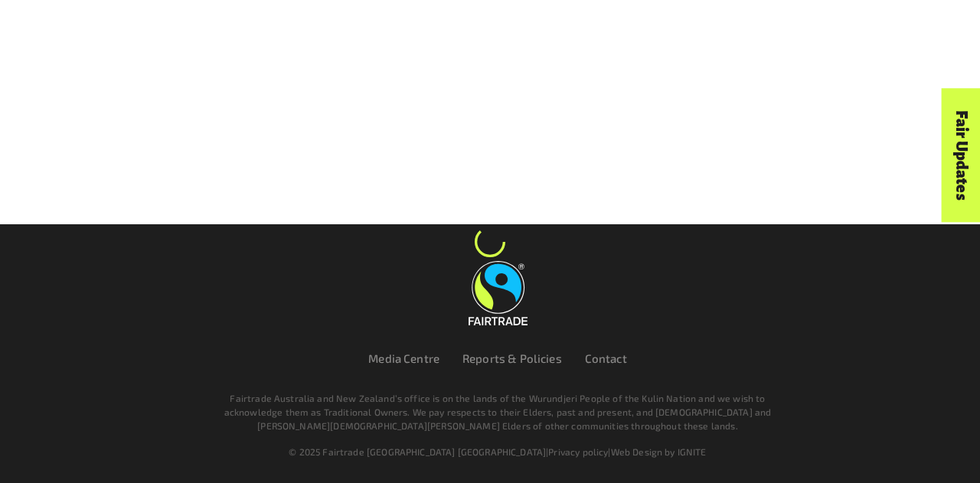  Describe the element at coordinates (658, 452) in the screenshot. I see `a: Web Design by IGNITE` at that location.